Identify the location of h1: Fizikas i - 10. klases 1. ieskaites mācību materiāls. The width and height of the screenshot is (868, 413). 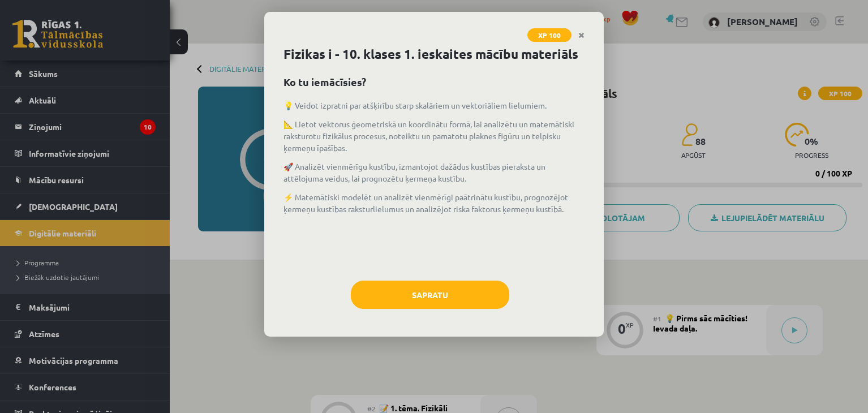
(434, 54).